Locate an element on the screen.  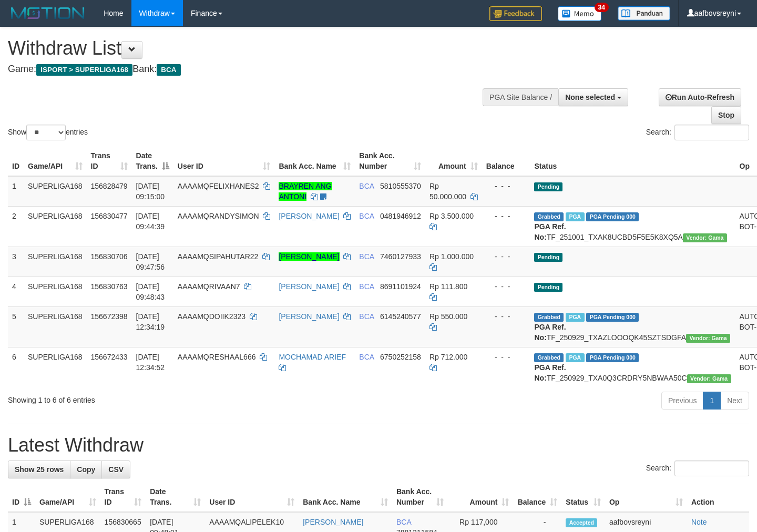
span: AAAAMQSIPAHUTAR22 is located at coordinates (218, 257).